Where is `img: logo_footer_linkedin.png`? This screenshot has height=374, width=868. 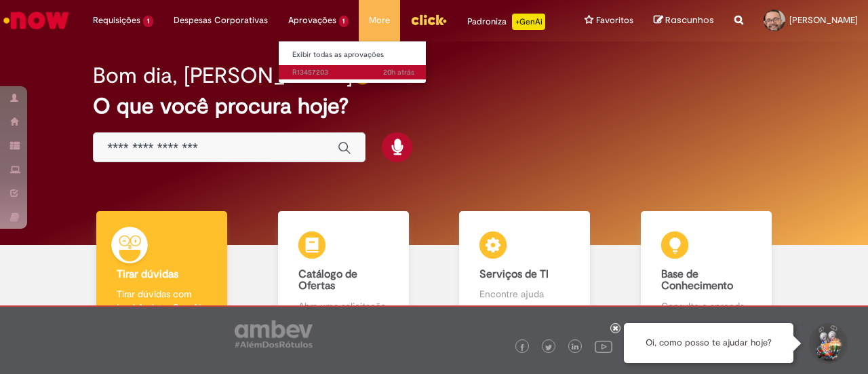
img: logo_footer_linkedin.png is located at coordinates (575, 347).